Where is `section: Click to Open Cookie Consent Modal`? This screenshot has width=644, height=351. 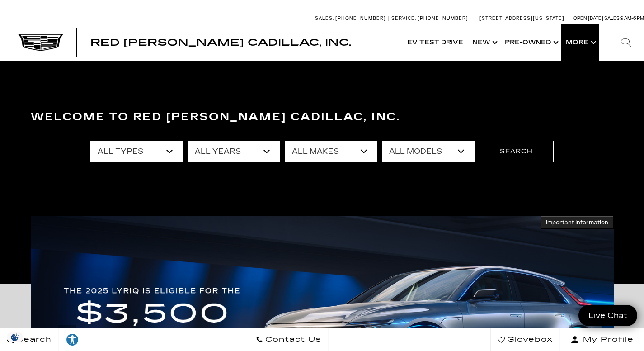 section: Click to Open Cookie Consent Modal is located at coordinates (15, 337).